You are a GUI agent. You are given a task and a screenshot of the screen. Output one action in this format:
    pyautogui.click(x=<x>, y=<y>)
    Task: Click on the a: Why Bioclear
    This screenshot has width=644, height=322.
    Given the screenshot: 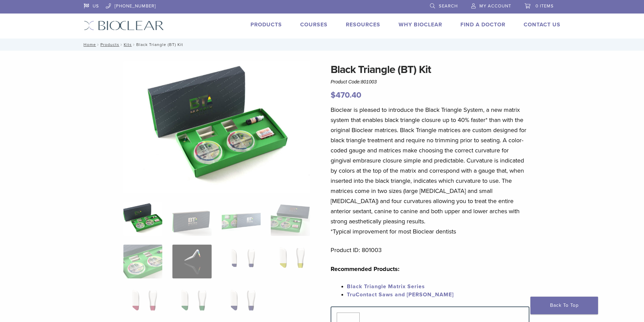 What is the action you would take?
    pyautogui.click(x=421, y=25)
    